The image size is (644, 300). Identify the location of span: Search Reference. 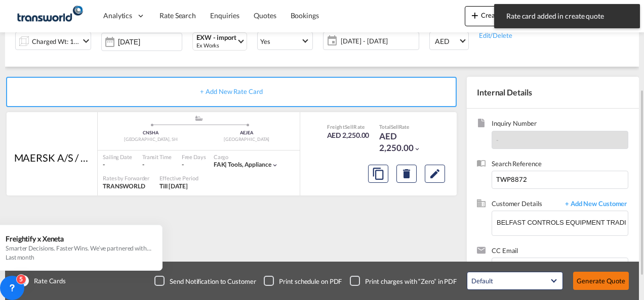
(560, 165).